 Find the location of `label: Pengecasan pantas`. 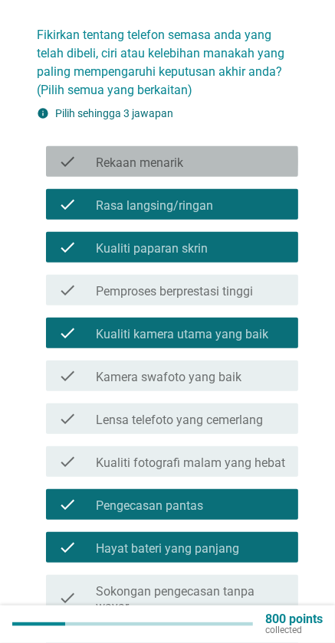

label: Pengecasan pantas is located at coordinates (150, 506).